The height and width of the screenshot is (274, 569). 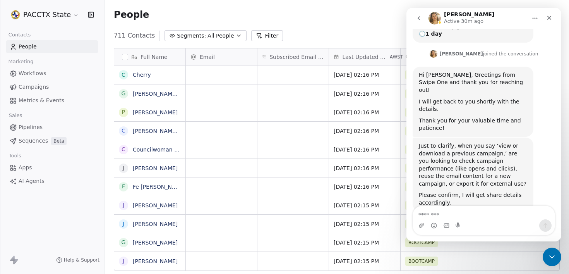 I want to click on span: People, so click(x=131, y=15).